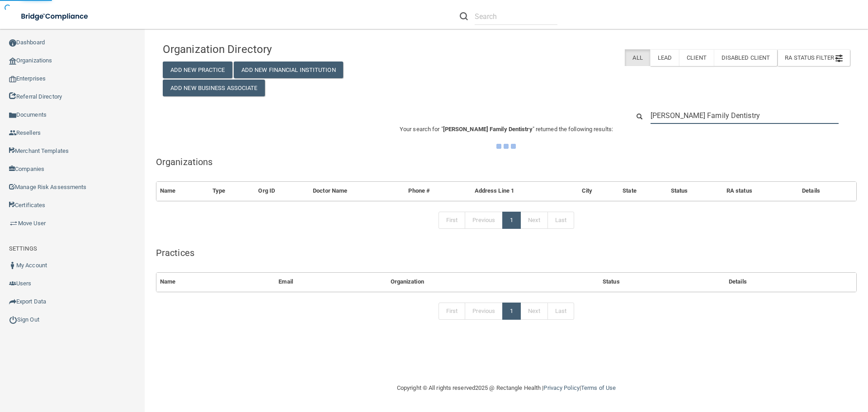  What do you see at coordinates (506, 253) in the screenshot?
I see `h5: Practices` at bounding box center [506, 253].